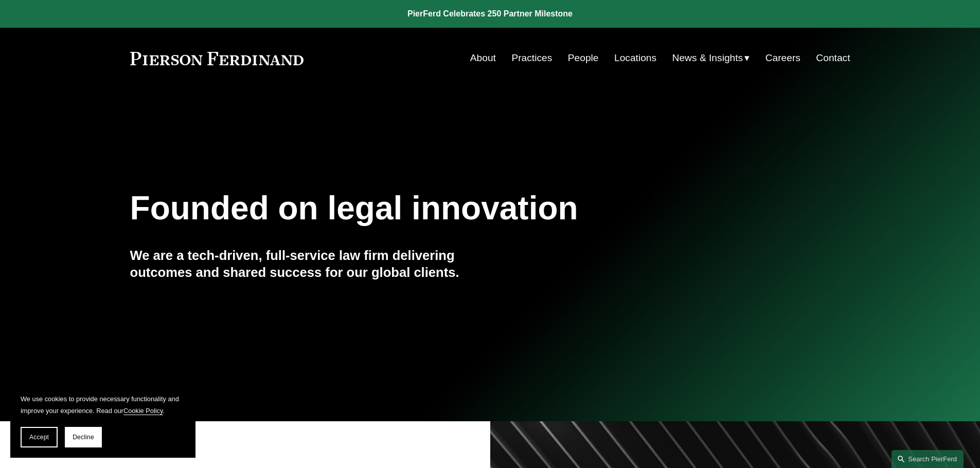 Image resolution: width=980 pixels, height=468 pixels. I want to click on a: People, so click(583, 58).